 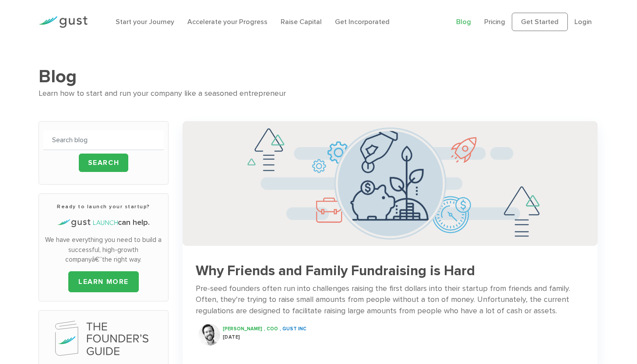 I want to click on span: , COO, so click(x=271, y=328).